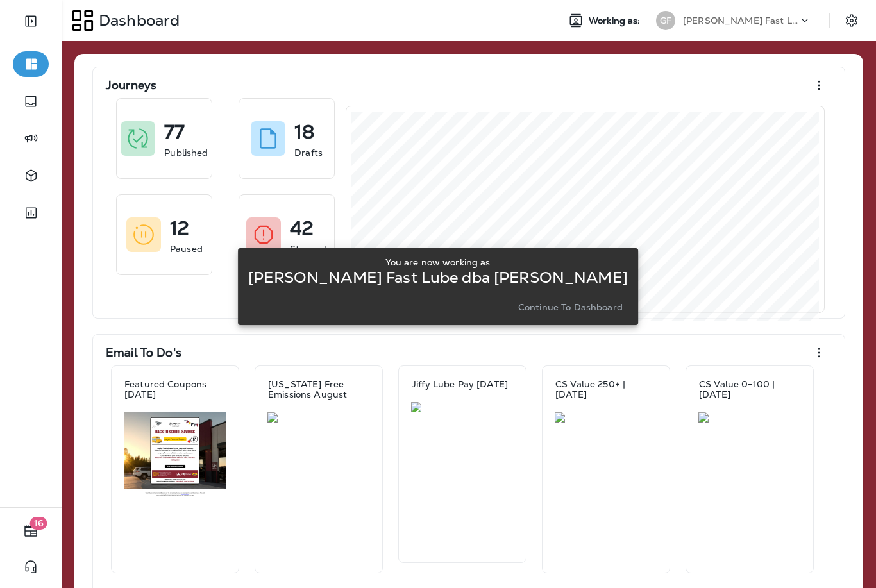 This screenshot has width=876, height=588. What do you see at coordinates (175, 132) in the screenshot?
I see `p: 77` at bounding box center [175, 132].